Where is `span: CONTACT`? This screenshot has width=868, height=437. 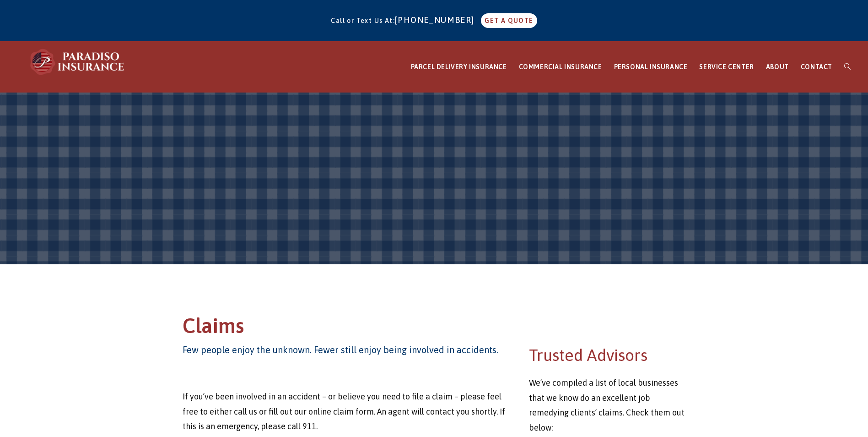 span: CONTACT is located at coordinates (816, 66).